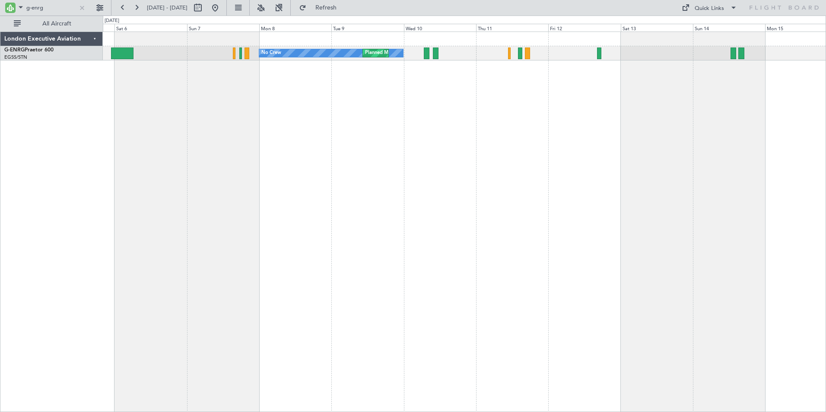 The width and height of the screenshot is (826, 412). I want to click on button: Quick Links, so click(709, 8).